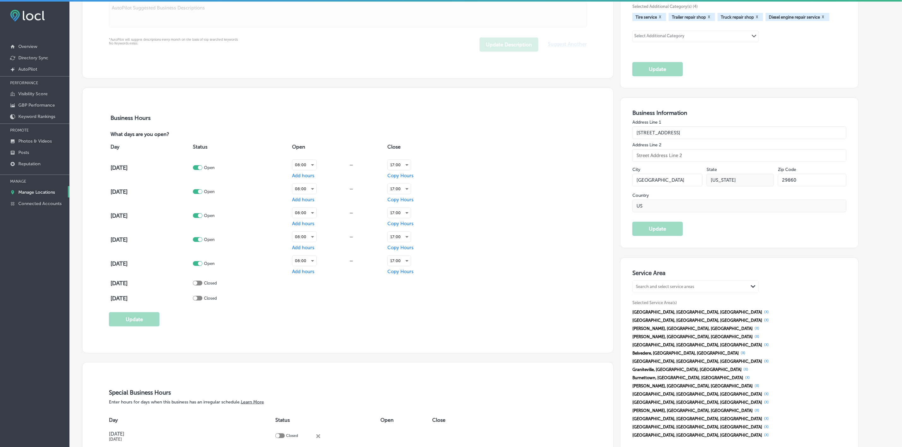  Describe the element at coordinates (657, 229) in the screenshot. I see `button: Update` at that location.